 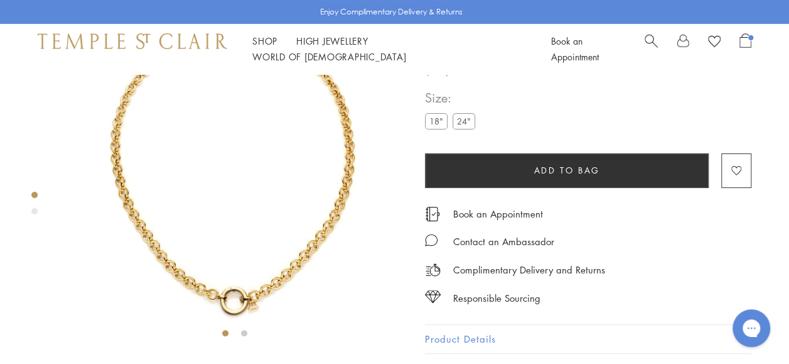 I want to click on img: icon_sourcing.svg, so click(x=433, y=296).